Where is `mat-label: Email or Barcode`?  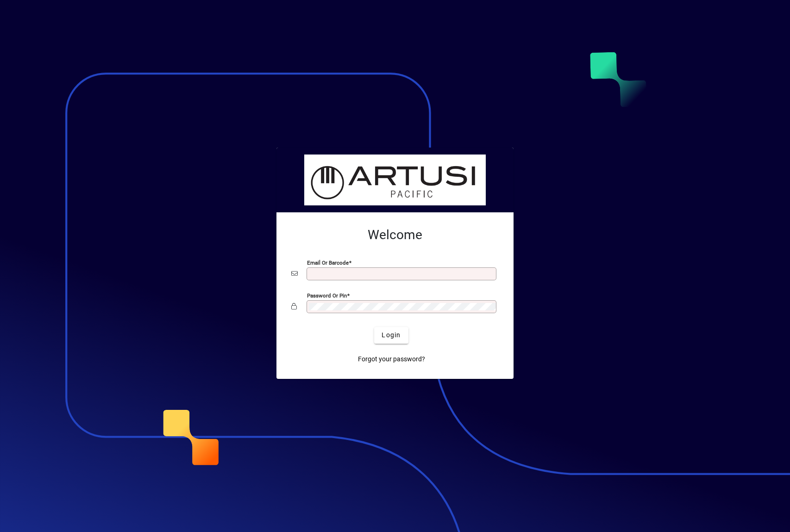
mat-label: Email or Barcode is located at coordinates (328, 263).